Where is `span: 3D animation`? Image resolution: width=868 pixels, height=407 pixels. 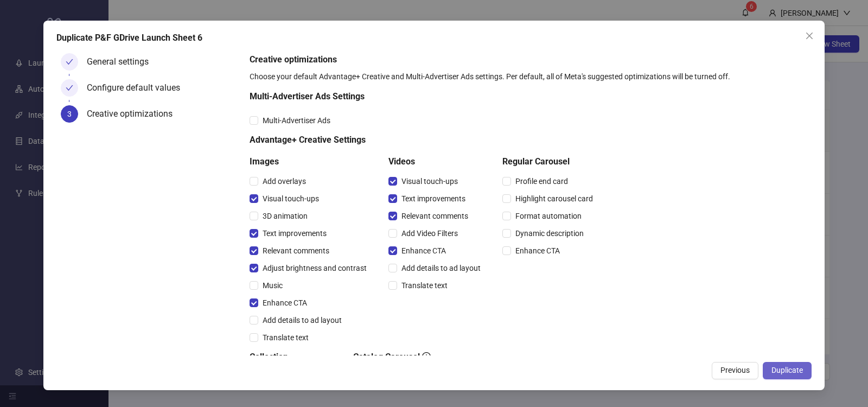
span: 3D animation is located at coordinates (285, 217).